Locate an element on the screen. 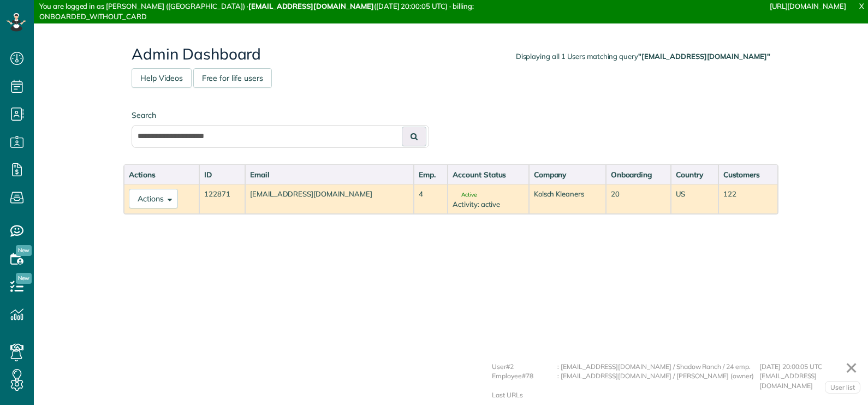 The image size is (868, 405). div: Email is located at coordinates (329, 175).